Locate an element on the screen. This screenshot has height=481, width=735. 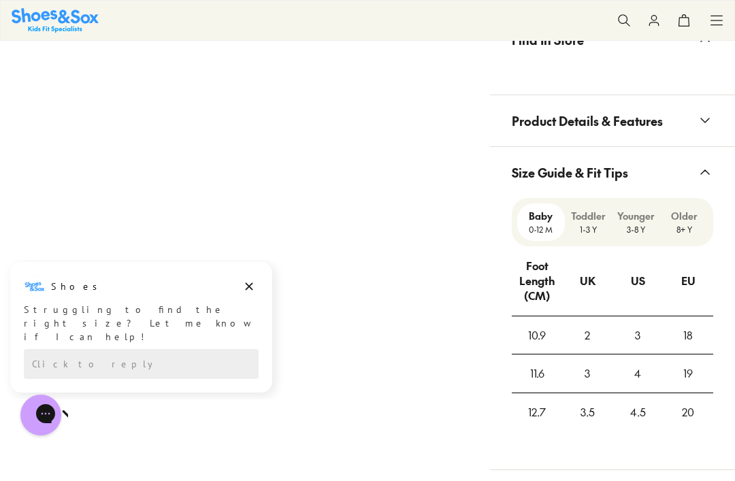
div: 19 is located at coordinates (688, 374).